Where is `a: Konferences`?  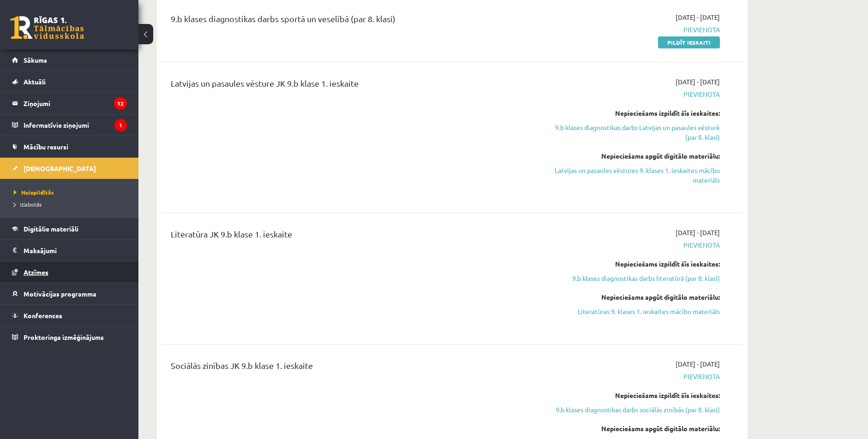 a: Konferences is located at coordinates (69, 316).